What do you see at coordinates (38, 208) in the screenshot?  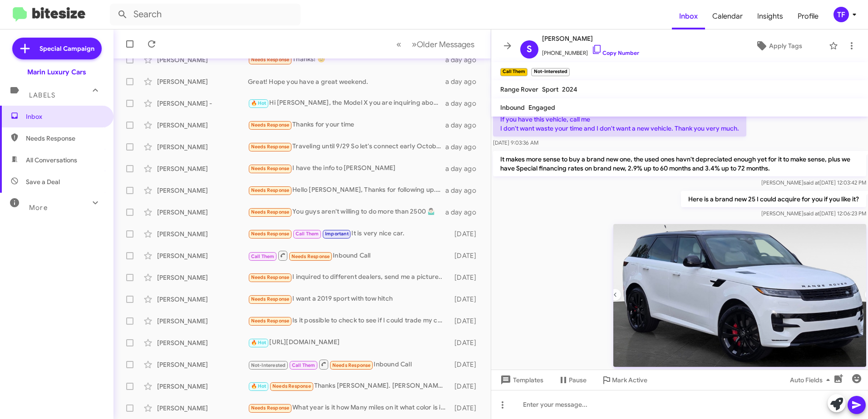 I see `span: More` at bounding box center [38, 208].